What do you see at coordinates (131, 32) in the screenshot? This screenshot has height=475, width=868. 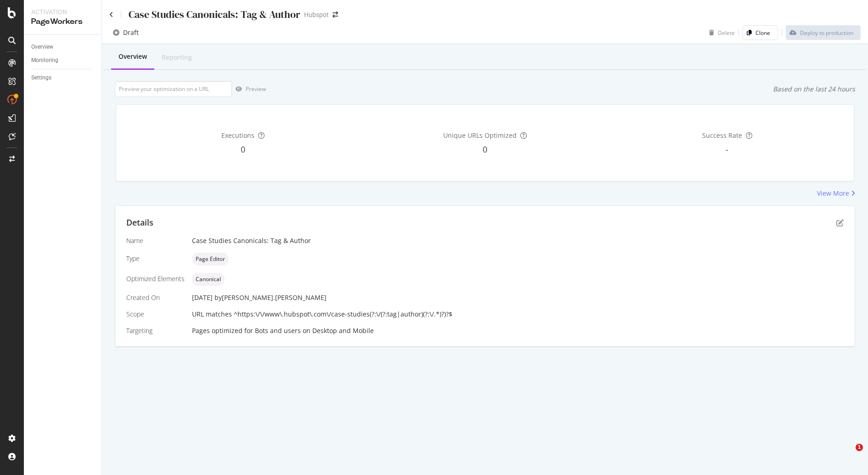 I see `div: Draft` at bounding box center [131, 32].